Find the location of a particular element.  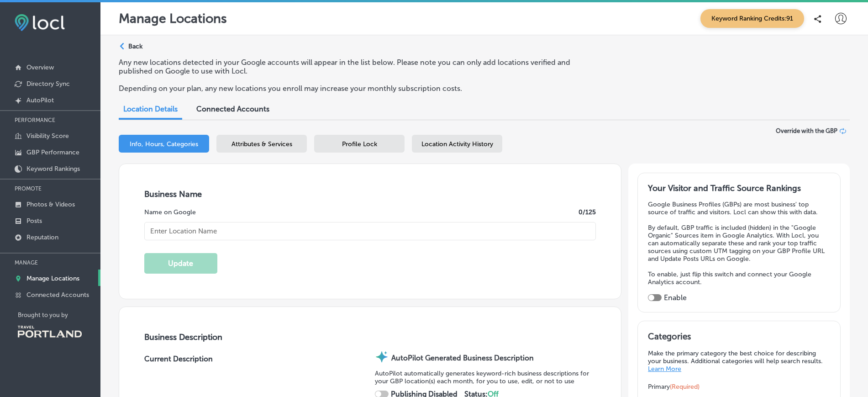

img: autopilot-icon is located at coordinates (382, 357).